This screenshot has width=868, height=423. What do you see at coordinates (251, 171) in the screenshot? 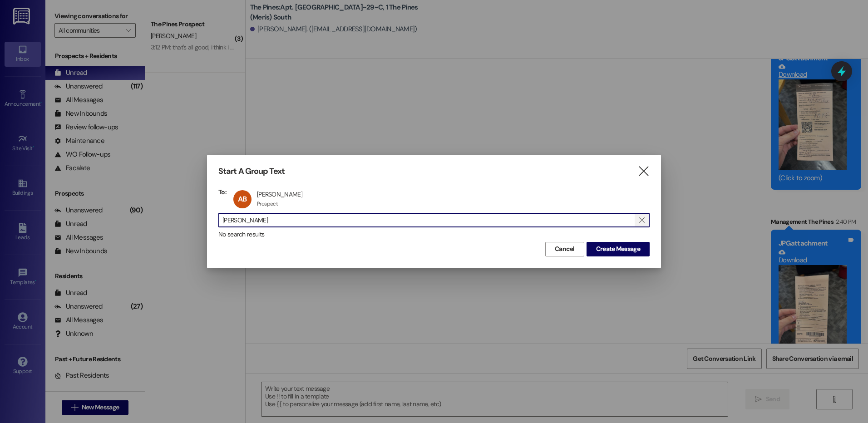
I see `h3: Start A Group Text` at bounding box center [251, 171].